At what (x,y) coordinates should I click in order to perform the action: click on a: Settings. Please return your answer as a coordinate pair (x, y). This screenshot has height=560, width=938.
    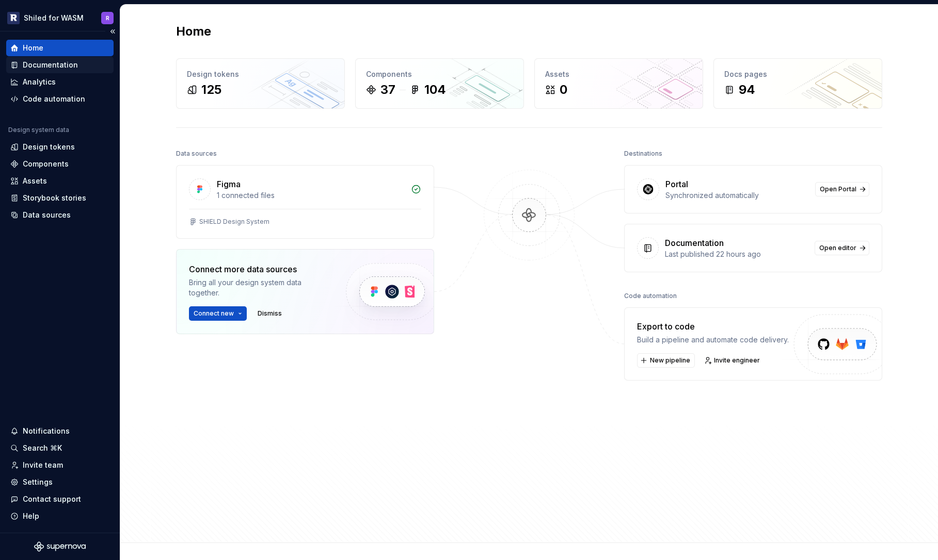
    Looking at the image, I should click on (60, 482).